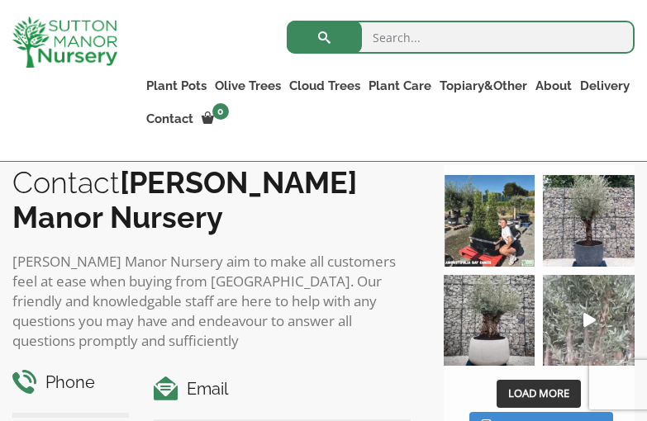 Image resolution: width=647 pixels, height=421 pixels. Describe the element at coordinates (211, 200) in the screenshot. I see `h2: Contact` at that location.